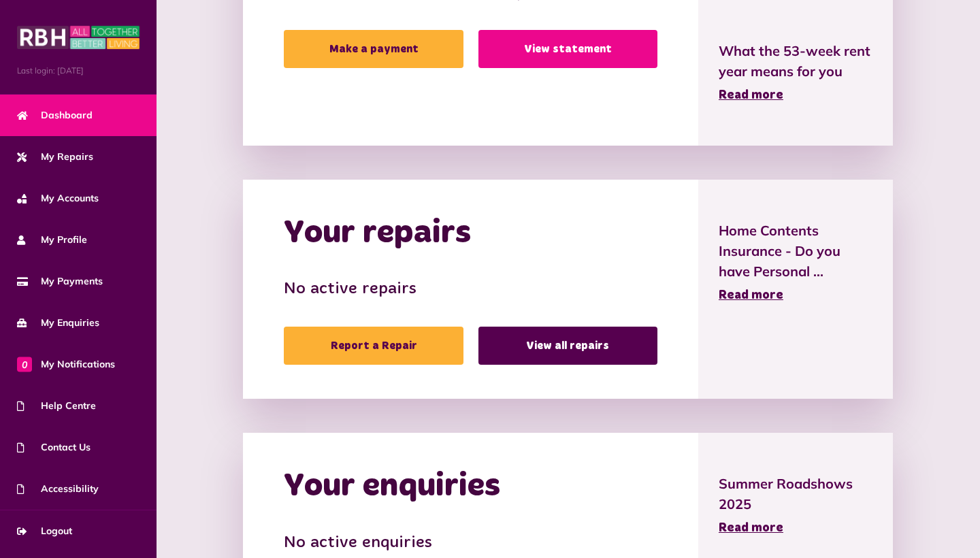 This screenshot has height=558, width=980. I want to click on span: Home Contents Insurance - Do you have Personal ..., so click(796, 251).